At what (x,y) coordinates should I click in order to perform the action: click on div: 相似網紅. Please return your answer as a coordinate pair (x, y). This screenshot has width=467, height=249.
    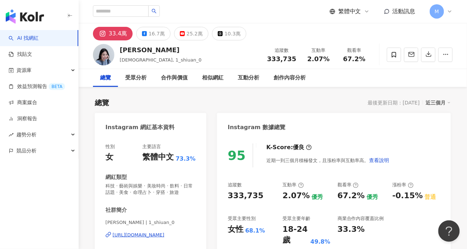
    Looking at the image, I should click on (213, 78).